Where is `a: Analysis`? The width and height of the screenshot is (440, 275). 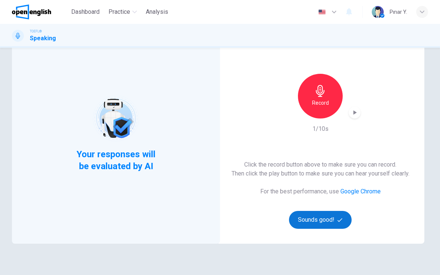 a: Analysis is located at coordinates (157, 12).